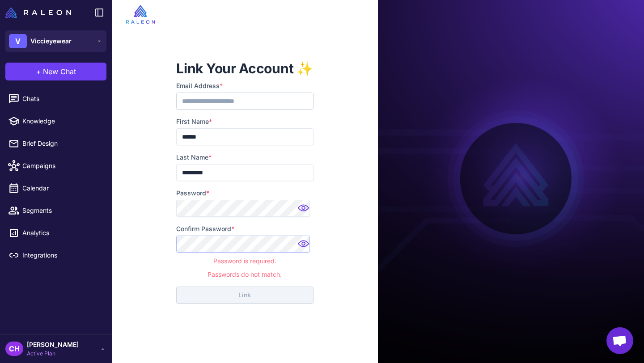 The image size is (644, 363). I want to click on span: New Chat, so click(60, 71).